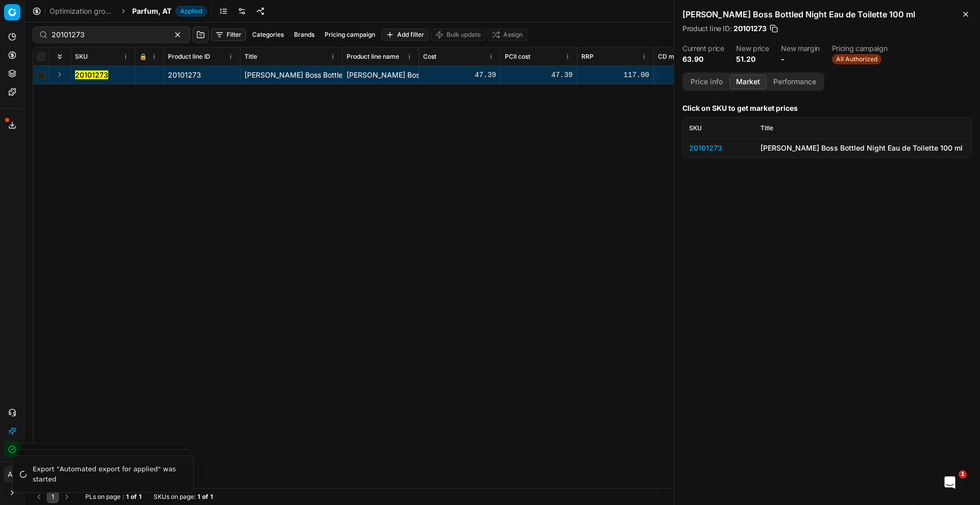 The image size is (980, 505). Describe the element at coordinates (748, 82) in the screenshot. I see `button: Market` at that location.